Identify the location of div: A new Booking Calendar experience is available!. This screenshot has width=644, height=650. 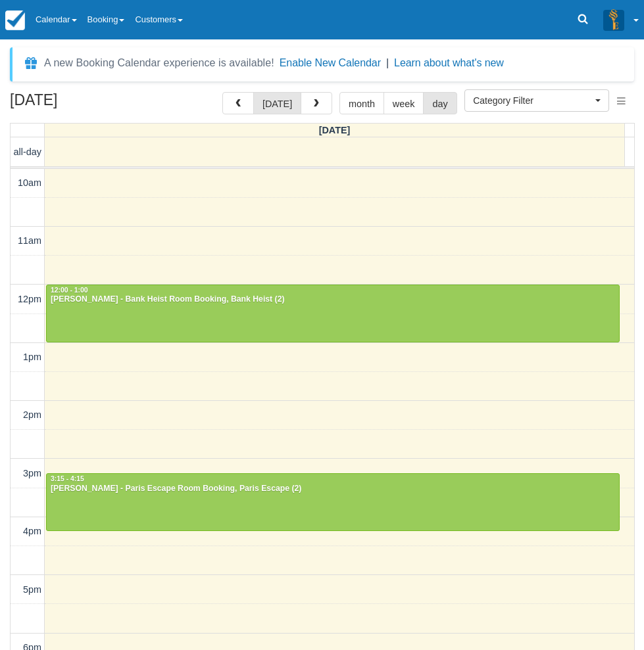
(159, 63).